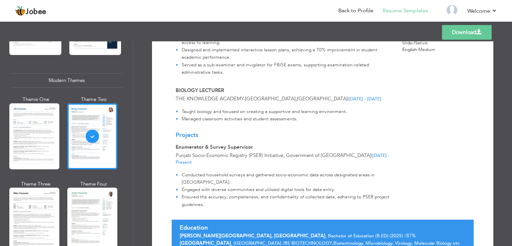 This screenshot has height=246, width=512. I want to click on img: Profile Img, so click(452, 10).